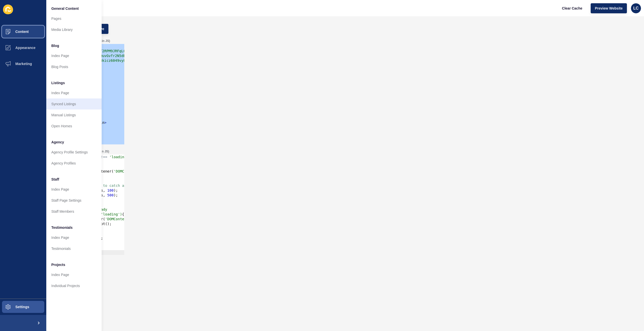 The height and width of the screenshot is (331, 644). I want to click on a: Manual Listings, so click(74, 115).